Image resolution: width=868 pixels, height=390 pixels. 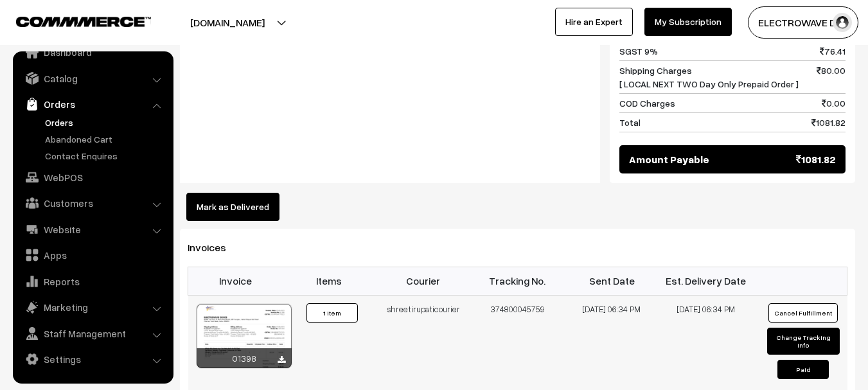 I want to click on img: COMMMERCE, so click(x=84, y=21).